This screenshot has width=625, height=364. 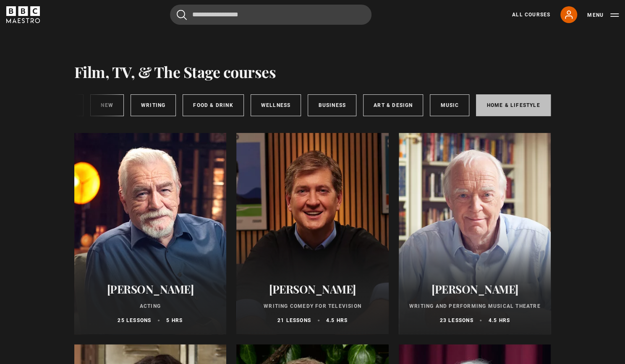 What do you see at coordinates (153, 105) in the screenshot?
I see `a: Writing` at bounding box center [153, 105].